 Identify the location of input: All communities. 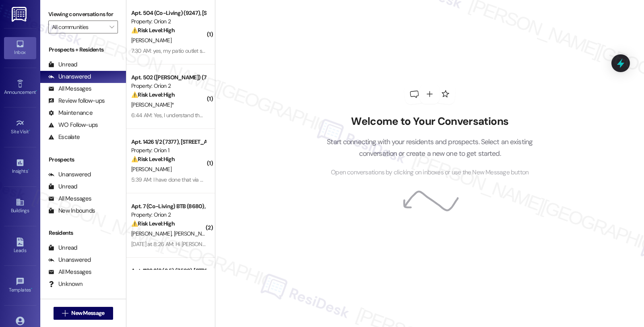
(78, 27).